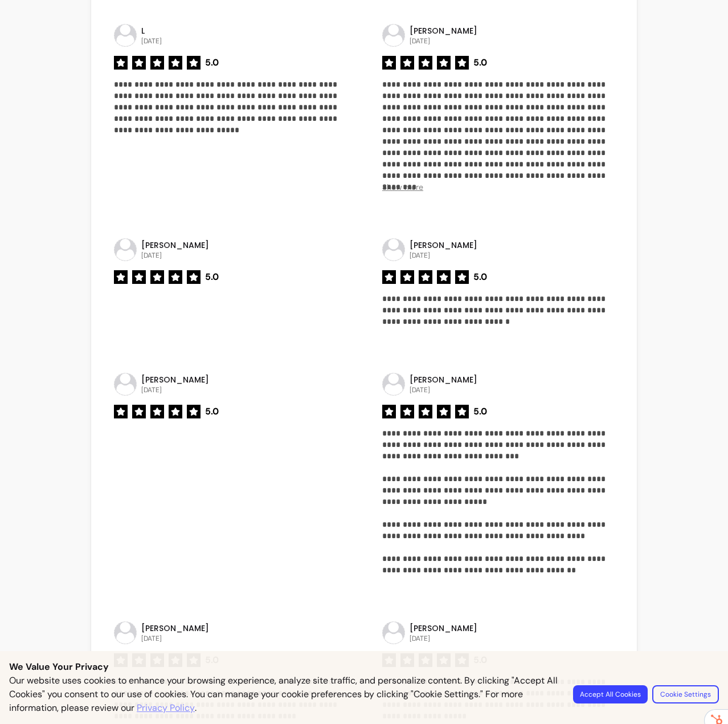  What do you see at coordinates (685, 694) in the screenshot?
I see `button: Cookie Settings` at bounding box center [685, 694].